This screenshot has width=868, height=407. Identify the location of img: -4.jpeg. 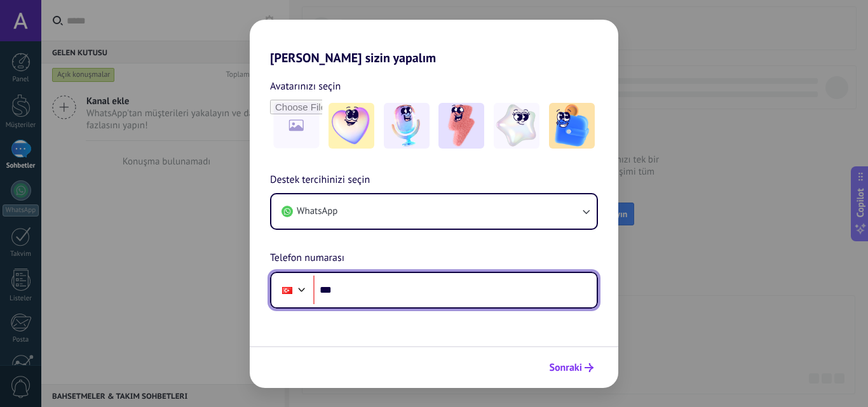
(517, 126).